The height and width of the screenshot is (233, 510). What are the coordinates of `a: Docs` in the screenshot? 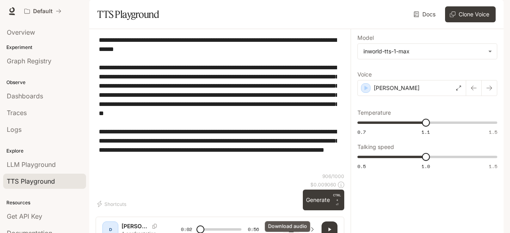 It's located at (425, 14).